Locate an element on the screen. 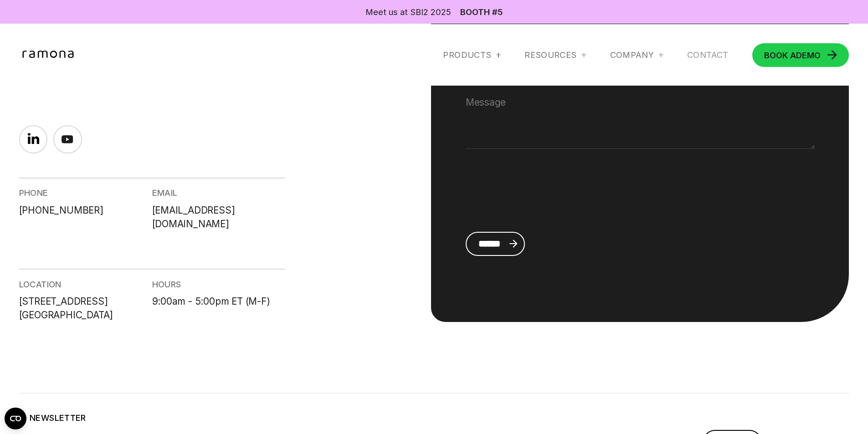 The height and width of the screenshot is (434, 868). div: Meet us at SBI2 2025 is located at coordinates (408, 12).